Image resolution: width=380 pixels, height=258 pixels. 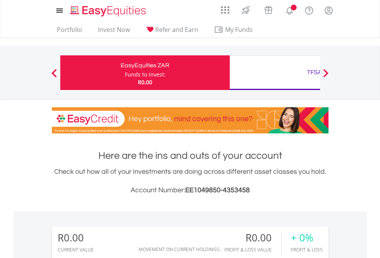 What do you see at coordinates (190, 156) in the screenshot?
I see `h1: Here are the ins and outs of your account` at bounding box center [190, 156].